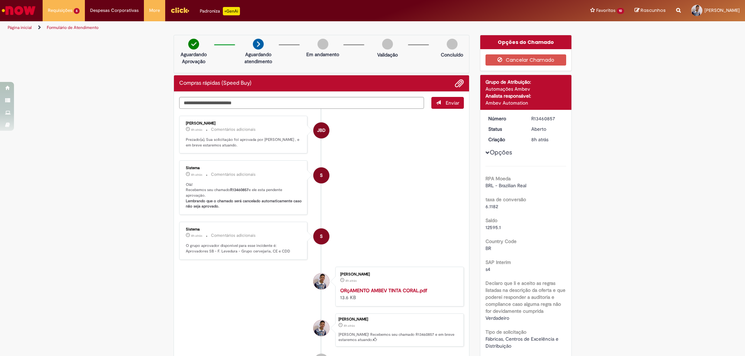  Describe the element at coordinates (547, 140) in the screenshot. I see `div: 29/08/2025 08:51:49` at that location.